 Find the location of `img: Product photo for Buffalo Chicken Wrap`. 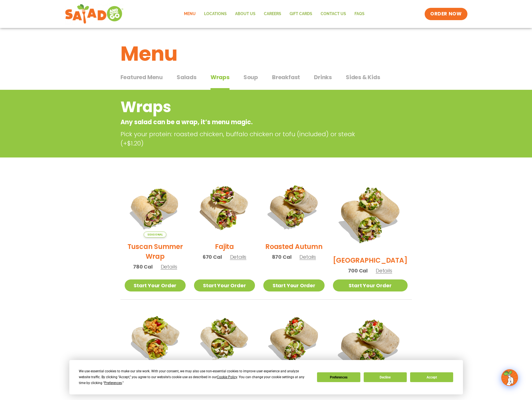

img: Product photo for Buffalo Chicken Wrap is located at coordinates (155, 339).